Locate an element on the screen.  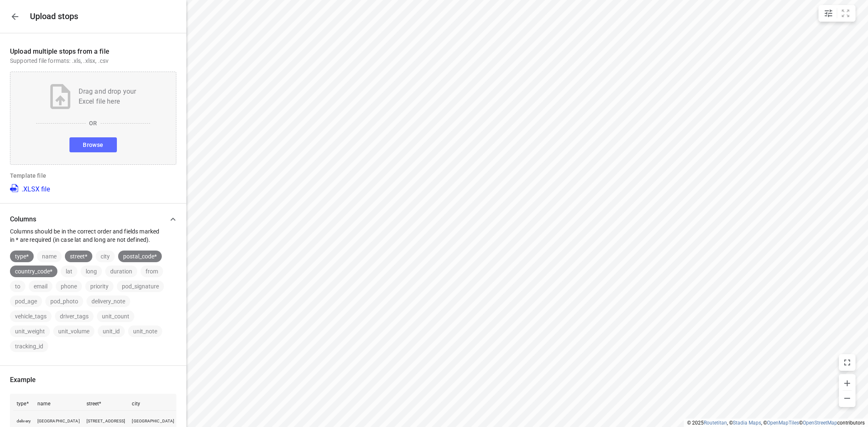
p: Upload multiple stops from a file is located at coordinates (93, 51).